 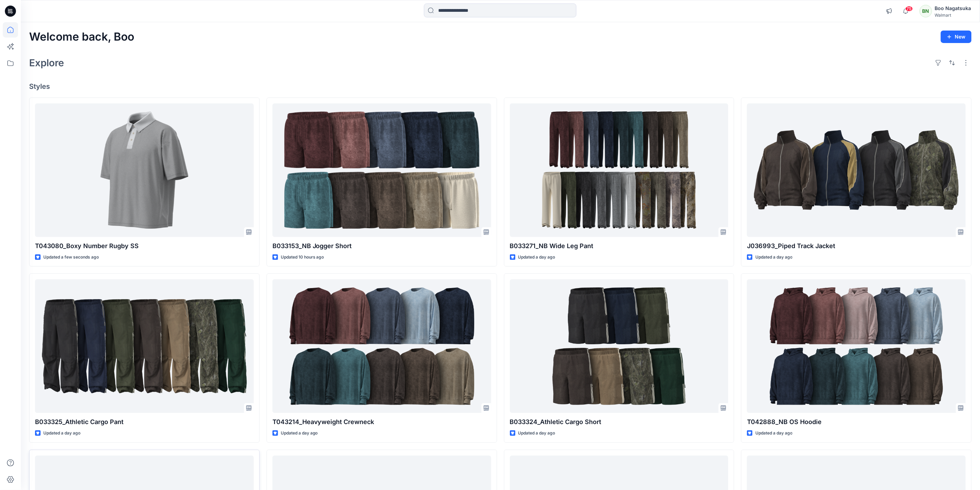 What do you see at coordinates (956, 37) in the screenshot?
I see `button: New` at bounding box center [956, 37].